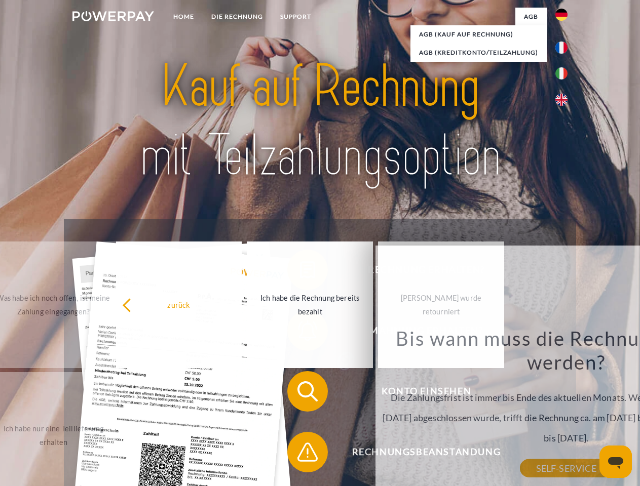 This screenshot has height=486, width=640. What do you see at coordinates (309, 305) in the screenshot?
I see `div: Ich habe die Rechnung bereits bezahlt` at bounding box center [309, 305].